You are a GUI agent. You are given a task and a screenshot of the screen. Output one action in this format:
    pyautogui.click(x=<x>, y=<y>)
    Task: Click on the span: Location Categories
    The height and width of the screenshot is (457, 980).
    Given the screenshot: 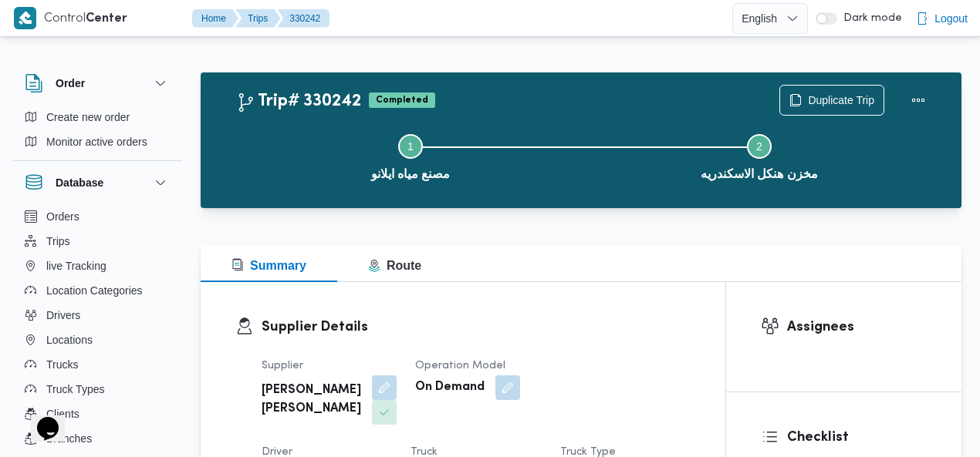 What is the action you would take?
    pyautogui.click(x=94, y=291)
    